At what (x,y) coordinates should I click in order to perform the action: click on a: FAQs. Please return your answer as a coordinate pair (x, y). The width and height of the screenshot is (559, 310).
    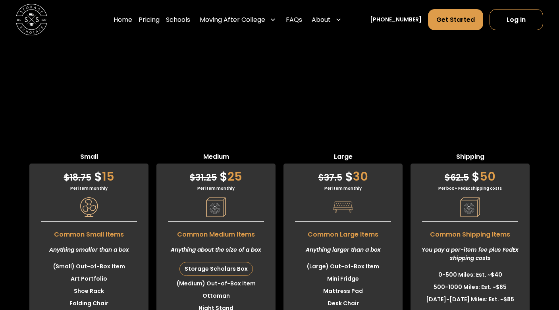
    Looking at the image, I should click on (294, 20).